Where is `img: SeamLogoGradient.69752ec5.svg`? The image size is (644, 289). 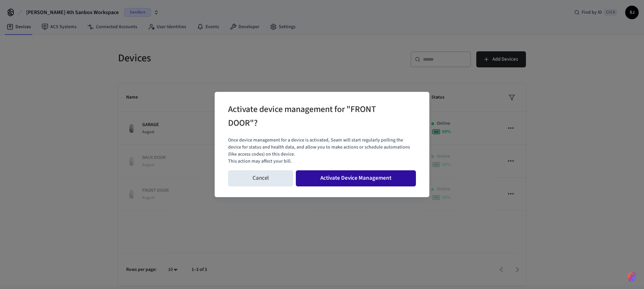
img: SeamLogoGradient.69752ec5.svg is located at coordinates (632, 277).